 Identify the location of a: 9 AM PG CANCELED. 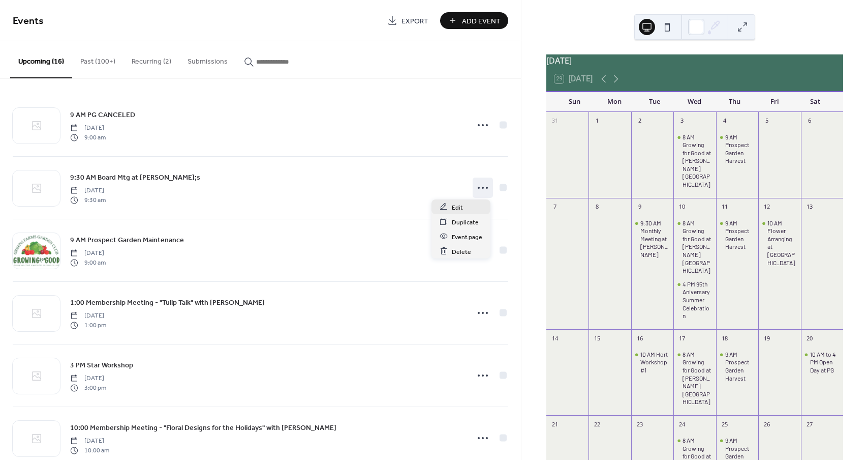
(102, 115).